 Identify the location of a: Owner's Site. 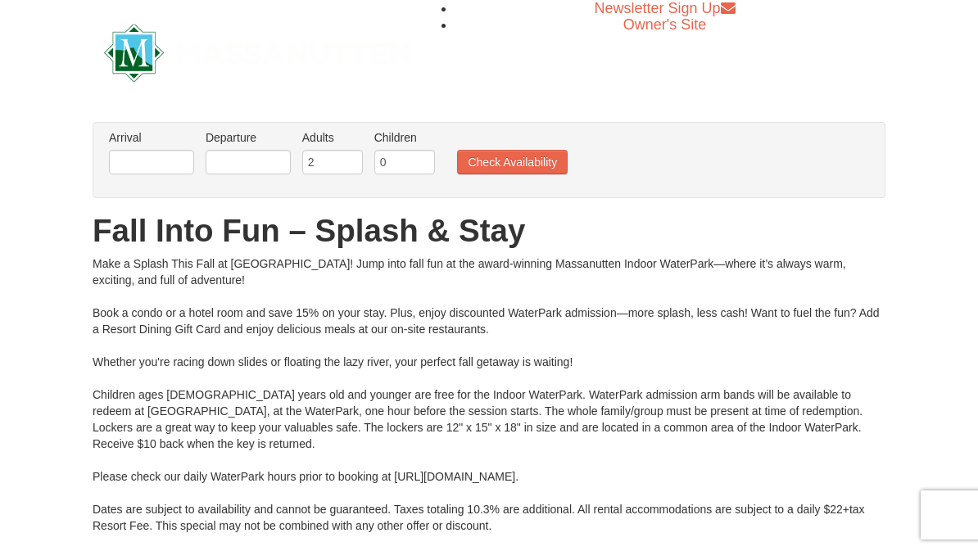
(664, 25).